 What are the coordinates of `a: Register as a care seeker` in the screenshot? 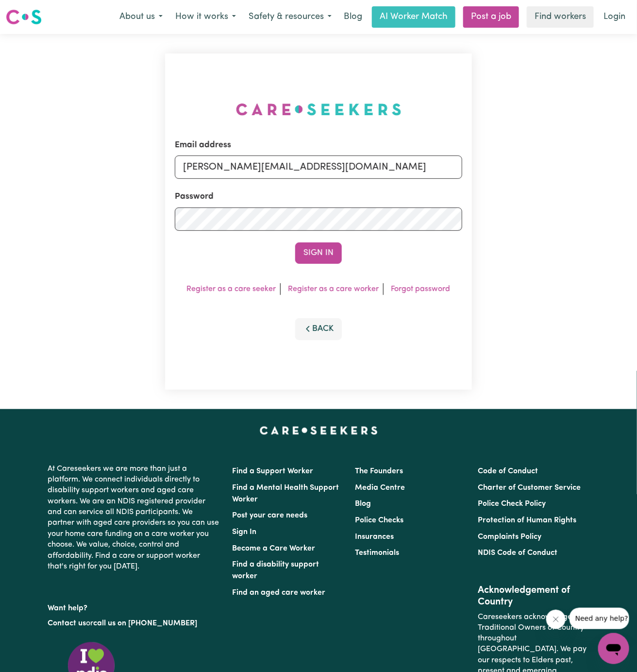 It's located at (232, 289).